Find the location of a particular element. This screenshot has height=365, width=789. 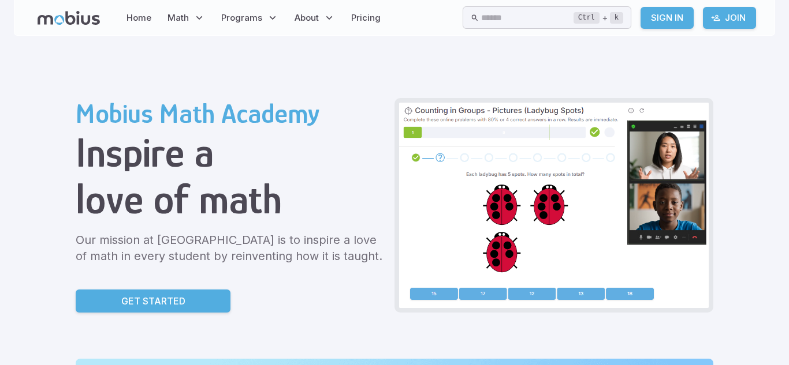

h2: Mobius Math Academy is located at coordinates (230, 114).